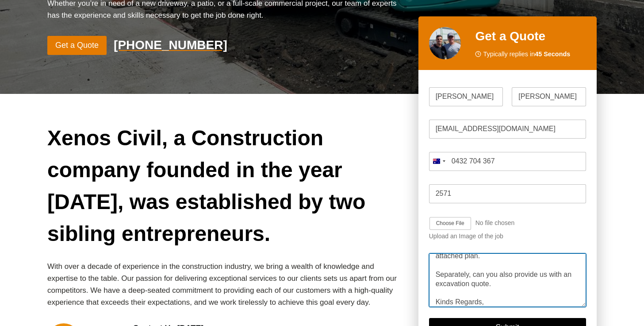 The width and height of the screenshot is (644, 326). What do you see at coordinates (226, 284) in the screenshot?
I see `p: With over a decade of experience in the construction industry, we bring a wealth of knowledge and...` at bounding box center [226, 284].